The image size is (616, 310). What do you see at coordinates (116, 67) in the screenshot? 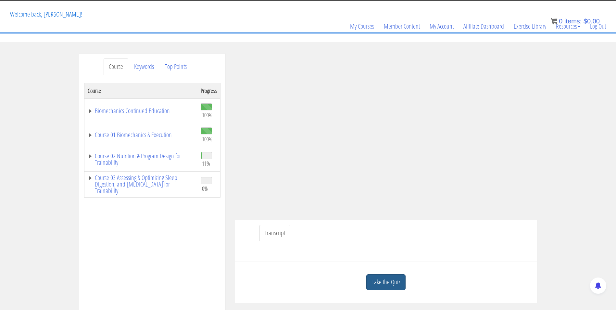
I see `a: Course` at bounding box center [116, 67].